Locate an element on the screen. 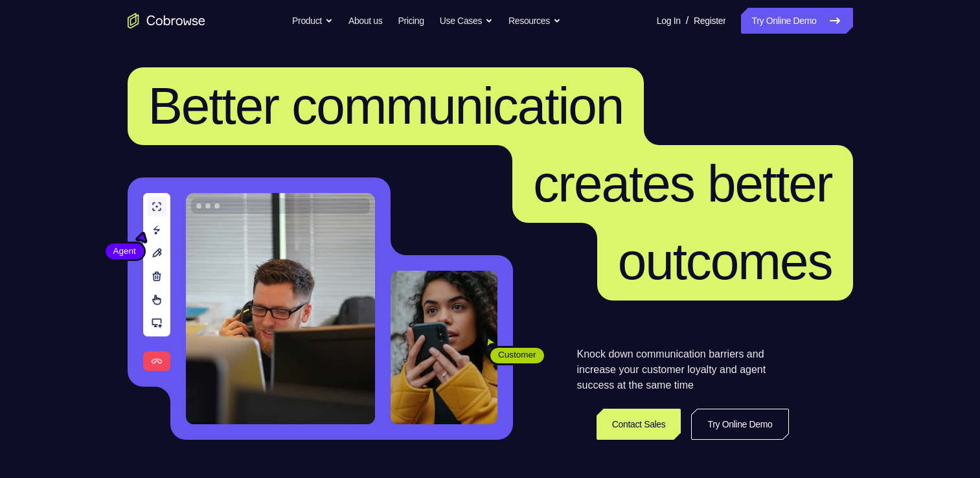 This screenshot has width=980, height=478. a: Log In is located at coordinates (669, 21).